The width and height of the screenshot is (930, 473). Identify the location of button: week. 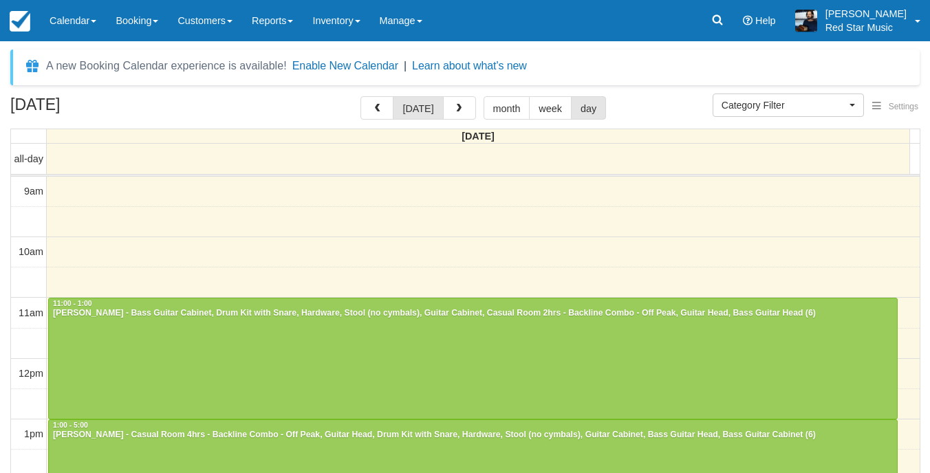
(550, 108).